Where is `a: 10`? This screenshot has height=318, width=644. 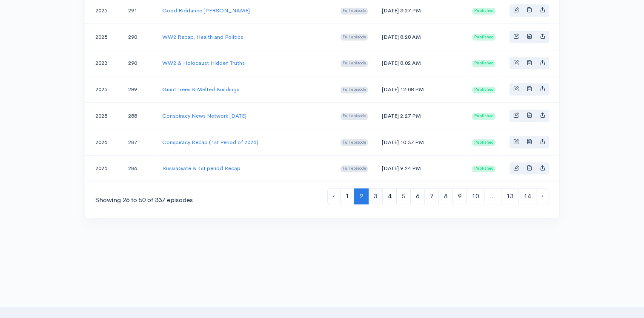
a: 10 is located at coordinates (476, 196).